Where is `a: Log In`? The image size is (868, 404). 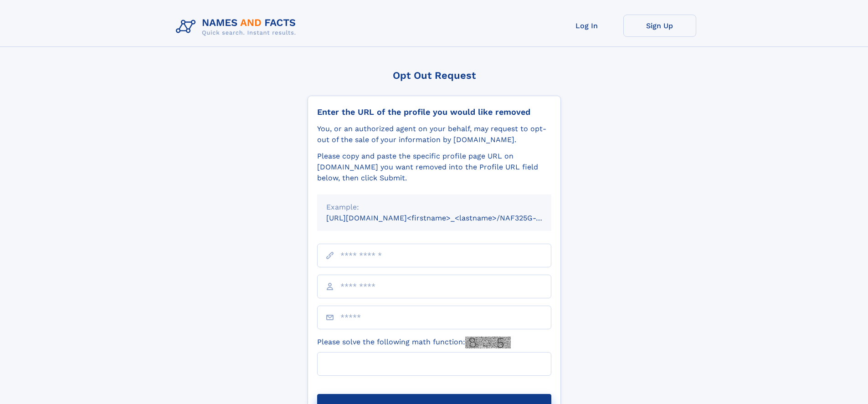
a: Log In is located at coordinates (587, 25).